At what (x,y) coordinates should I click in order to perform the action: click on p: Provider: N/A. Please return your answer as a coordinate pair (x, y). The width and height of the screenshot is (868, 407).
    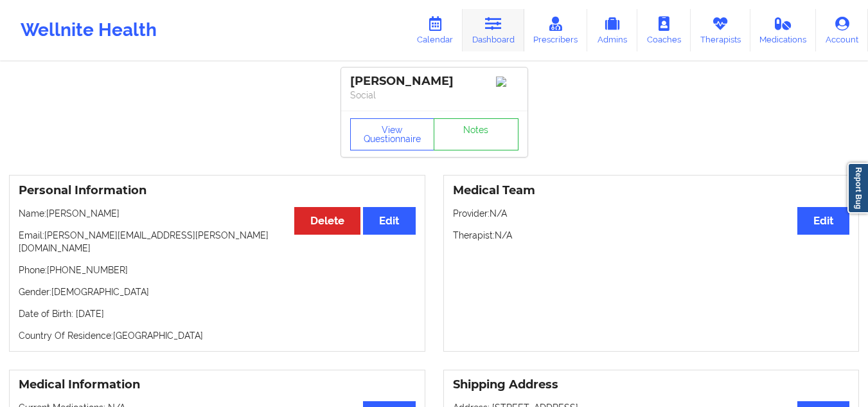
    Looking at the image, I should click on (651, 213).